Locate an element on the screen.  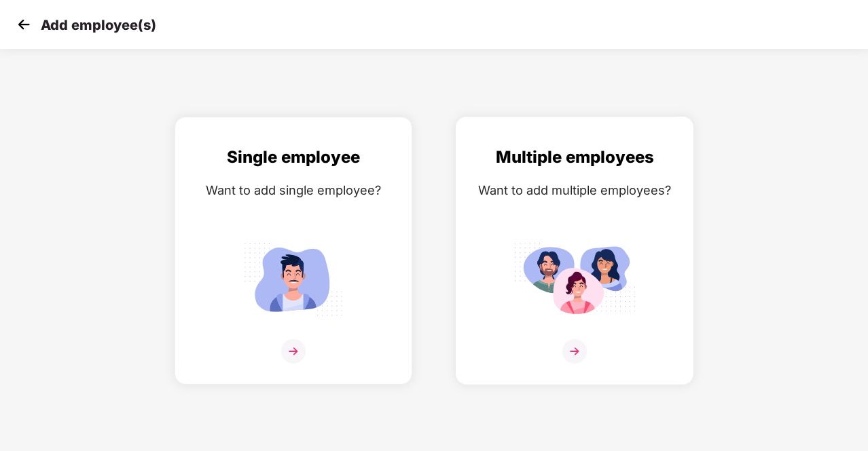
img: svg+xml;base64,PHN2ZyB4bWxucz0iaHR0cDovL3d3dy53My5vcmcvMjAwMC9zdmciIHdpZHRoPSIzMCIgaGVpZ2h0PSIzMC... is located at coordinates (24, 25).